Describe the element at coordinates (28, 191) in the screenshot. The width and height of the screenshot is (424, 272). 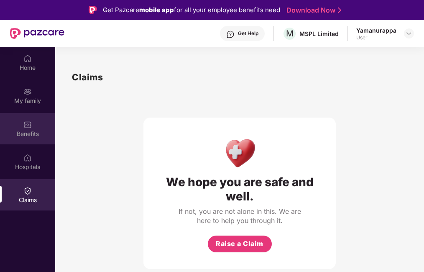
I see `img: svg+xml;base64,PHN2ZyBpZD0iQ2xhaW0iIHhtbG5zPSJodHRwOi8vd3d3LnczLm9yZy8yMDAwL3N2ZyIgd2lkdGg9IjIwIi...` at that location.